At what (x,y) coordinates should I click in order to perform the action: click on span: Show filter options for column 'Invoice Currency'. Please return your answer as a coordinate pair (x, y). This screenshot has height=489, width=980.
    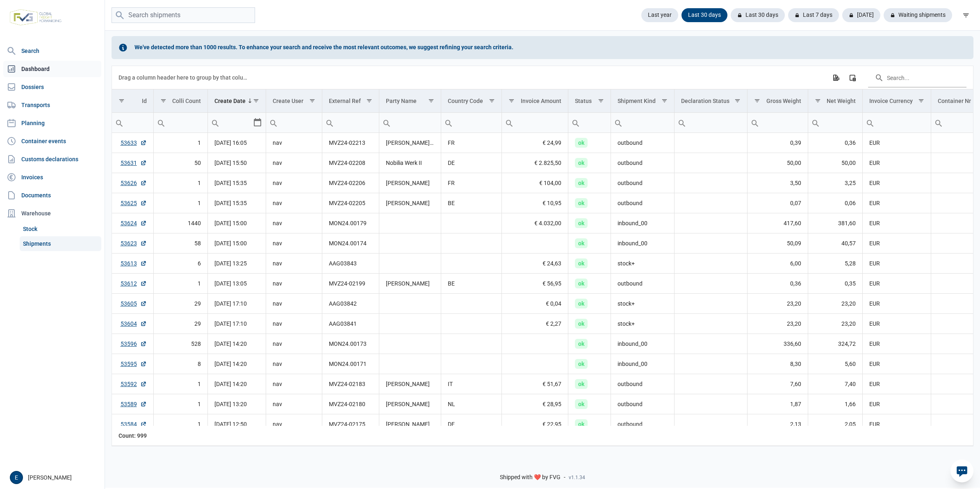
    Looking at the image, I should click on (921, 101).